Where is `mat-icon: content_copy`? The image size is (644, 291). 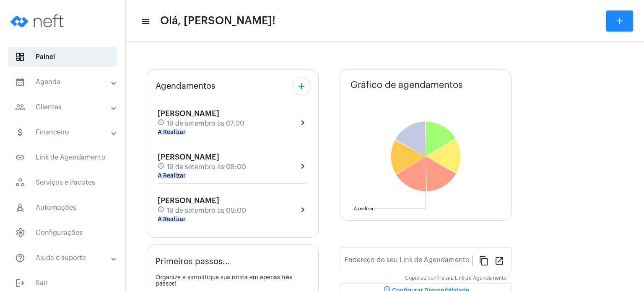
mat-icon: content_copy is located at coordinates (484, 261).